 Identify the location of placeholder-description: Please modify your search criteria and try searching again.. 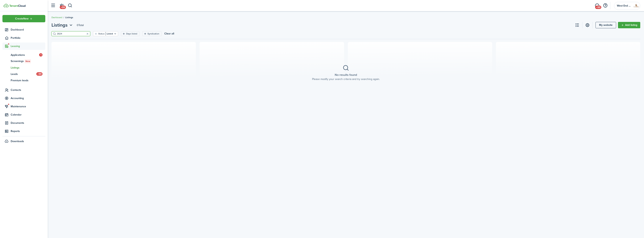
(346, 79).